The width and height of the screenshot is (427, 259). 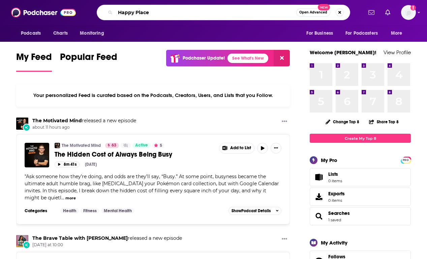 I want to click on div: My Activity, so click(x=334, y=243).